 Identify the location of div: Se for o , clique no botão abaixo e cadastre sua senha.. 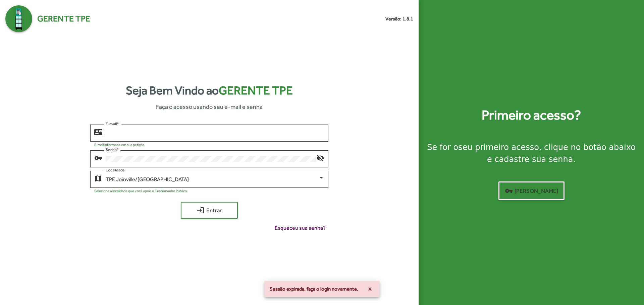
(531, 153).